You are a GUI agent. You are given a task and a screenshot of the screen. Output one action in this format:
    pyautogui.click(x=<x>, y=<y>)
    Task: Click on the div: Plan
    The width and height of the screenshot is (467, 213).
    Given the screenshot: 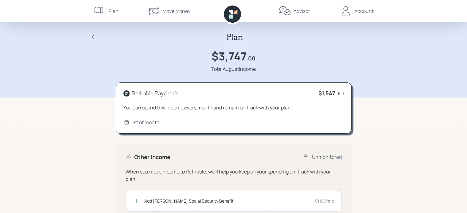 What is the action you would take?
    pyautogui.click(x=113, y=11)
    